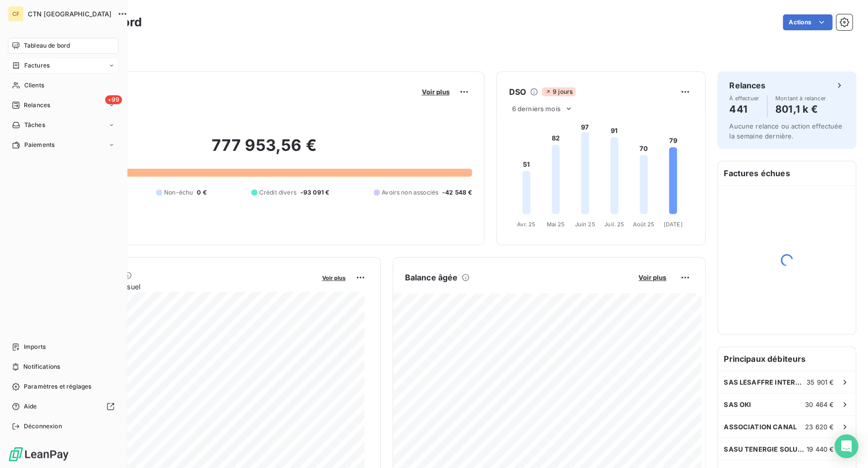 This screenshot has height=468, width=868. Describe the element at coordinates (747, 86) in the screenshot. I see `h6: Relances` at that location.